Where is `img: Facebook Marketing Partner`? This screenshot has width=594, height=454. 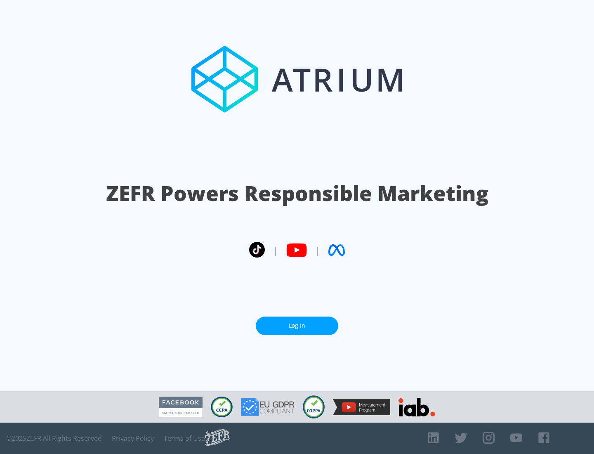 img: Facebook Marketing Partner is located at coordinates (181, 407).